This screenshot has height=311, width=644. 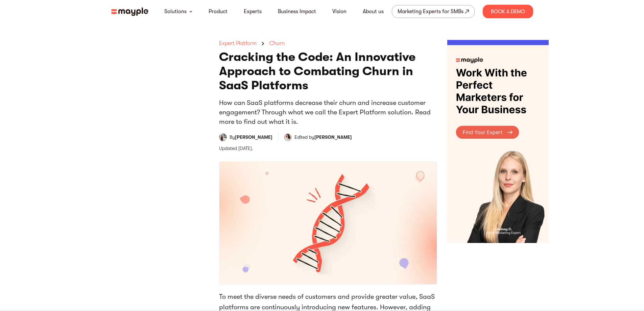 I want to click on a: About us, so click(x=373, y=12).